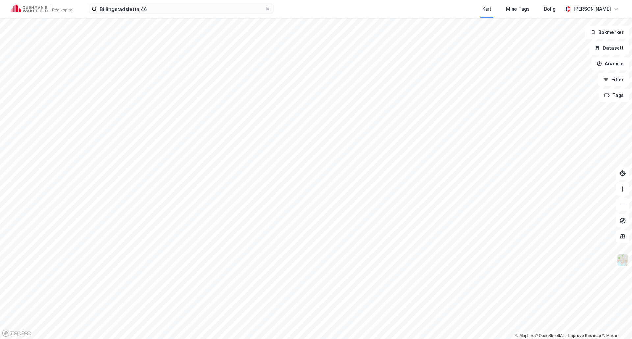  Describe the element at coordinates (524, 336) in the screenshot. I see `a: Mapbox` at that location.